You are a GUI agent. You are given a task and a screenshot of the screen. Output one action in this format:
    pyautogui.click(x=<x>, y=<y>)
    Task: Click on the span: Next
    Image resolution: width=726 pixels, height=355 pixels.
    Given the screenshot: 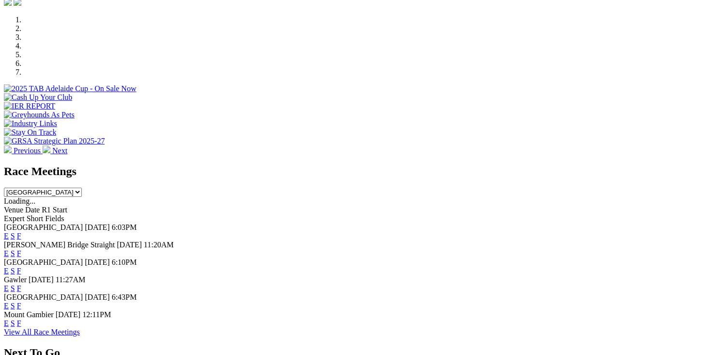 What is the action you would take?
    pyautogui.click(x=60, y=150)
    